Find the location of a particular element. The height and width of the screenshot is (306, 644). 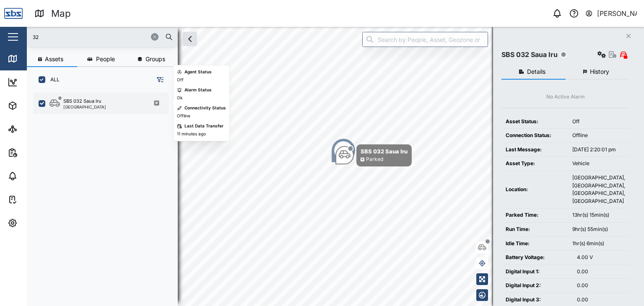

div: Assets is located at coordinates (35, 105).